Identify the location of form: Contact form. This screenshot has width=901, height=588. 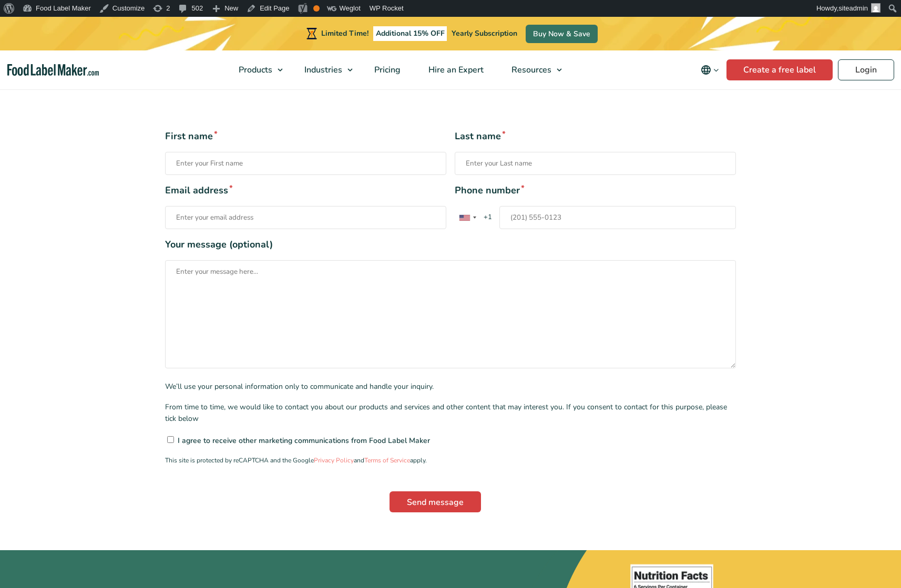
(450, 320).